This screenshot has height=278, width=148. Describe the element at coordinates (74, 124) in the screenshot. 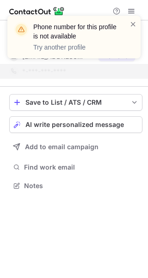

I see `span: AI write personalized message` at that location.